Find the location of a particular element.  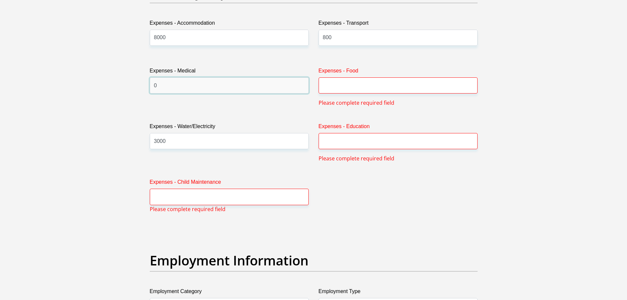

input: Expenses - Accommodation is located at coordinates (229, 38).